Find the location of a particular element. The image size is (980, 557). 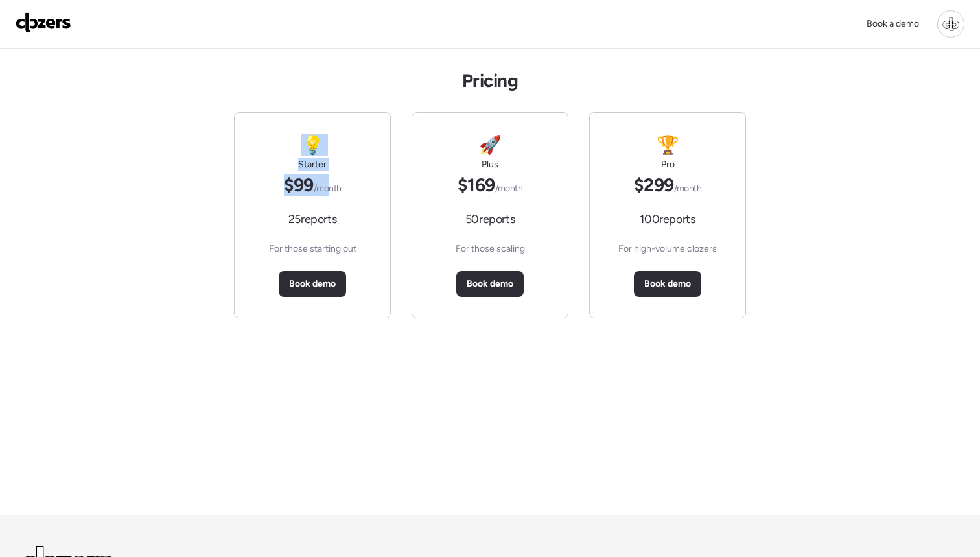

span: 50 reports is located at coordinates (490, 219).